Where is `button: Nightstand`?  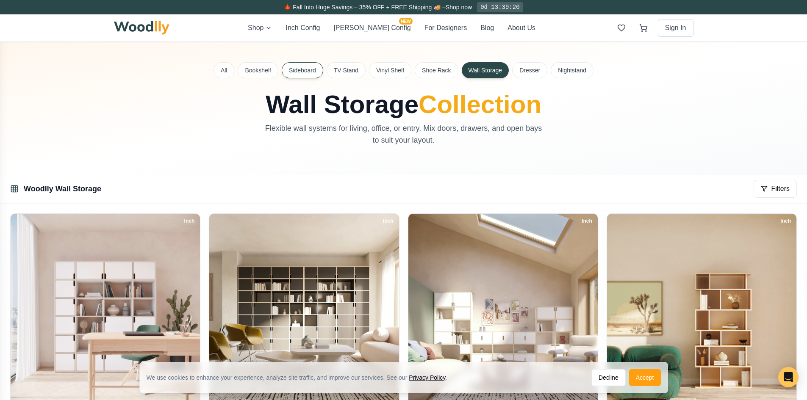
button: Nightstand is located at coordinates (572, 70).